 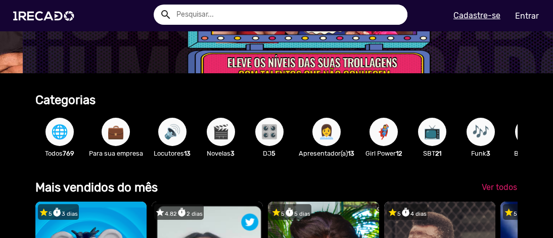 What do you see at coordinates (274, 153) in the screenshot?
I see `b: 5` at bounding box center [274, 153].